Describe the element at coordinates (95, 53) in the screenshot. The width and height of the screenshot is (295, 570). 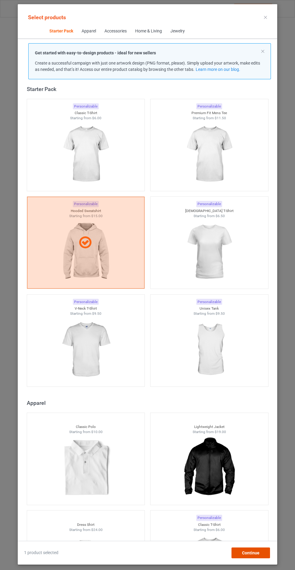
I see `strong: Get started with easy-to-design products - ideal for new sellers` at that location.